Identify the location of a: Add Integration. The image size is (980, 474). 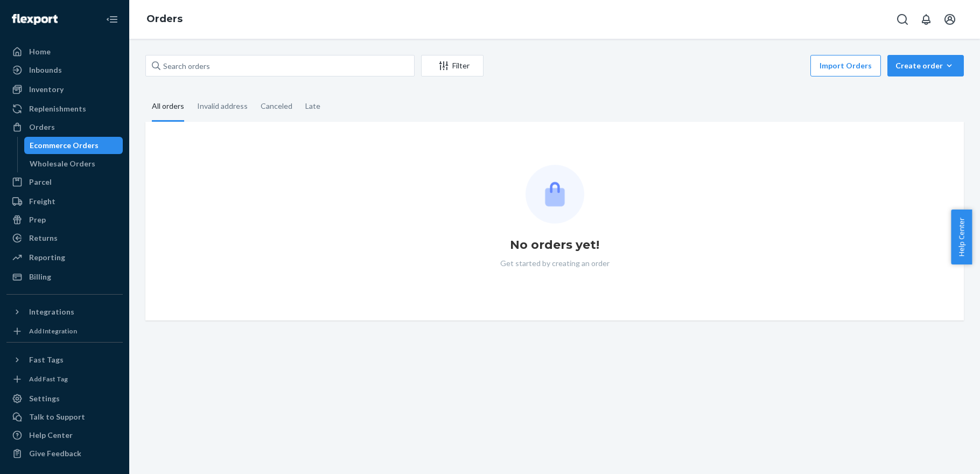
(65, 331).